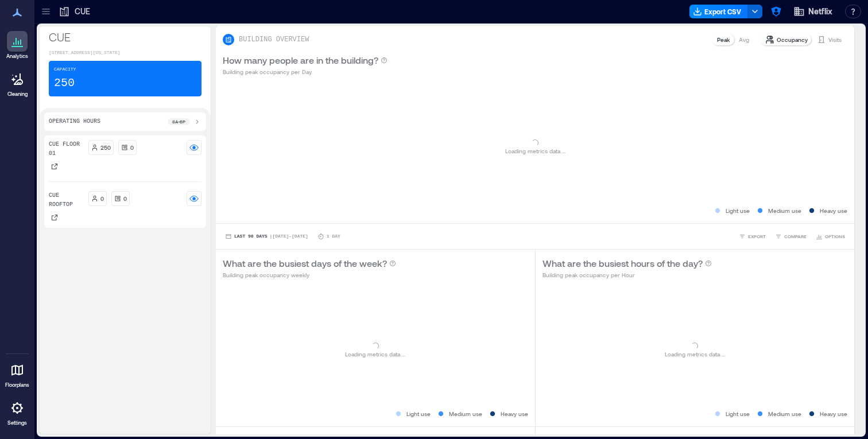 This screenshot has width=868, height=439. Describe the element at coordinates (333, 236) in the screenshot. I see `p: 1 Day` at that location.